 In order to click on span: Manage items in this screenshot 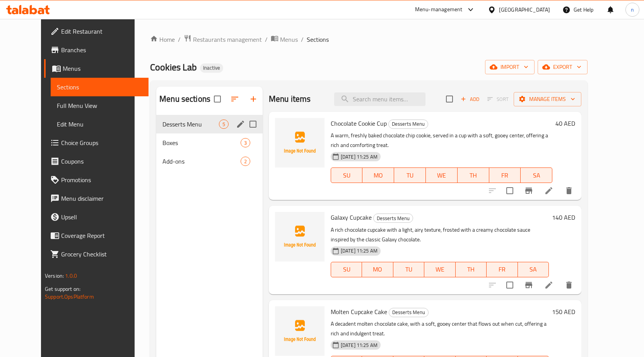, I will do `click(547, 99)`.